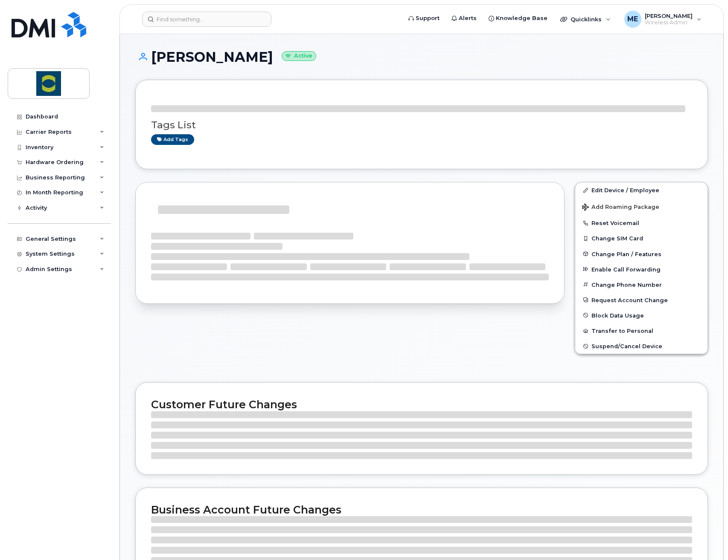 Image resolution: width=728 pixels, height=560 pixels. Describe the element at coordinates (641, 315) in the screenshot. I see `button: Block Data Usage` at that location.